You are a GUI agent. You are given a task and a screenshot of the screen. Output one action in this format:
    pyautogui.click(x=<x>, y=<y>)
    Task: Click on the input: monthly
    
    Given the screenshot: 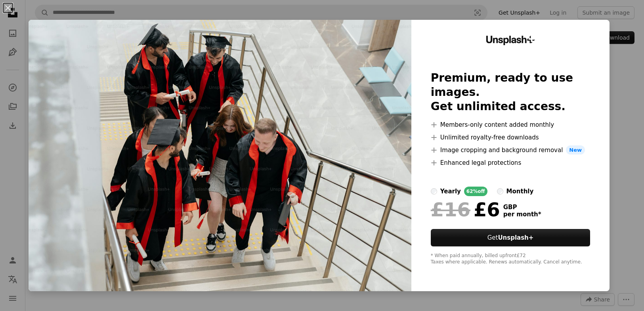 What is the action you would take?
    pyautogui.click(x=500, y=191)
    